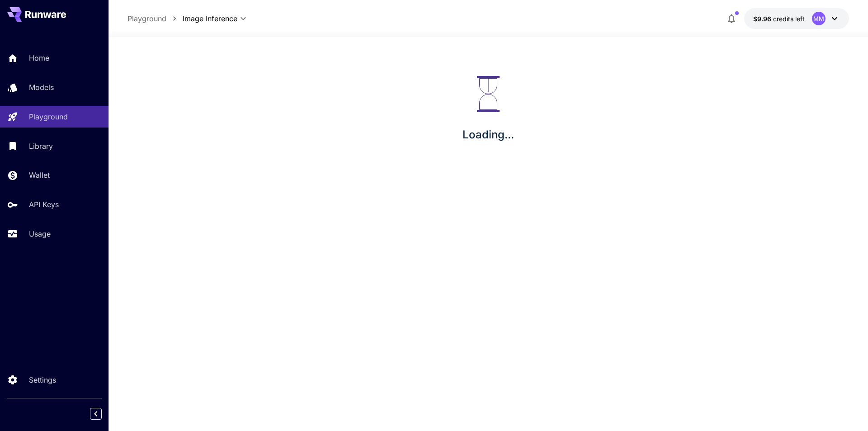  What do you see at coordinates (488, 135) in the screenshot?
I see `p: Loading...` at bounding box center [488, 135].